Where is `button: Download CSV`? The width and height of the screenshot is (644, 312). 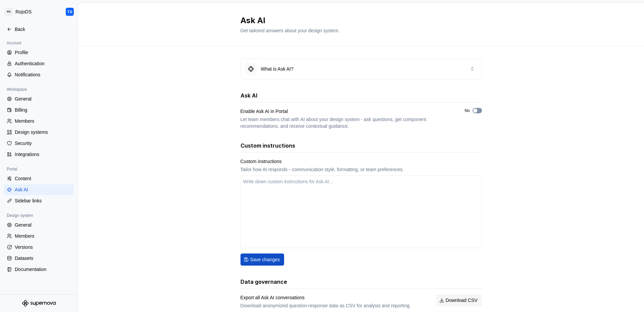 button: Download CSV is located at coordinates (459, 300).